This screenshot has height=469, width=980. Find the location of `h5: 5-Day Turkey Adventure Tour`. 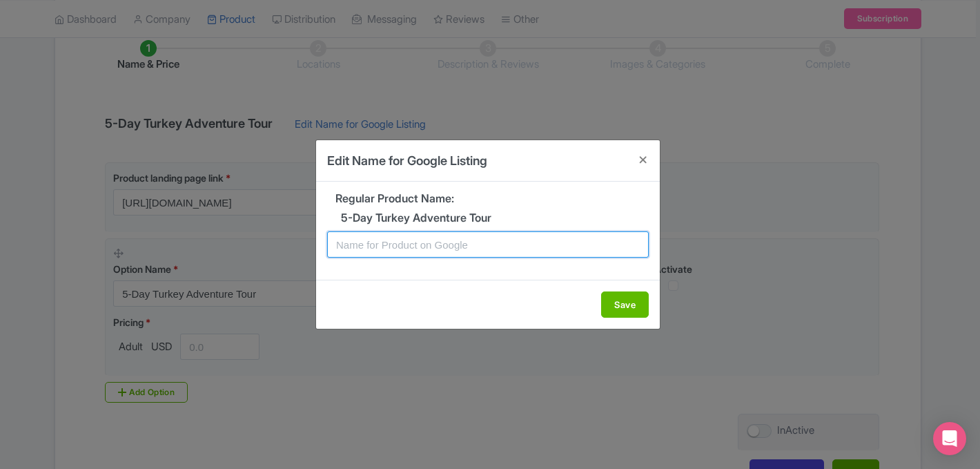

h5: 5-Day Turkey Adventure Tour is located at coordinates (488, 218).